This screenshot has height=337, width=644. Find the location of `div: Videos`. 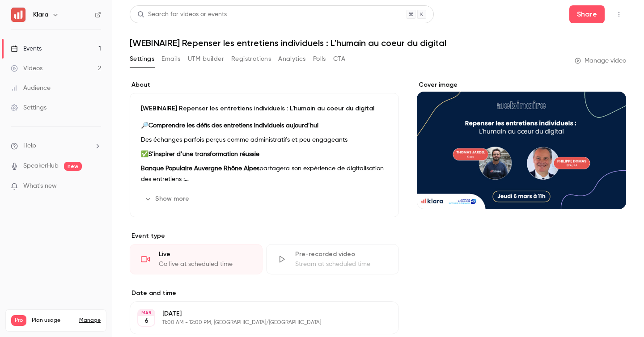

div: Videos is located at coordinates (26, 69).